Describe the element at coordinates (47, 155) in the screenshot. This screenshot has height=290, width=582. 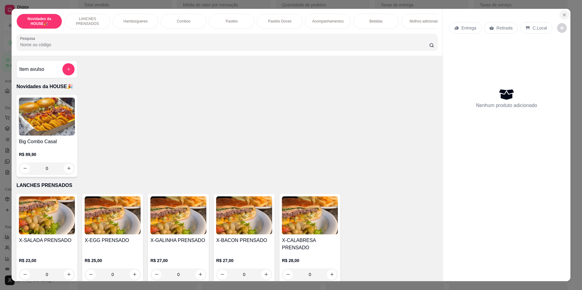
I see `p: R$ 89,90` at that location.